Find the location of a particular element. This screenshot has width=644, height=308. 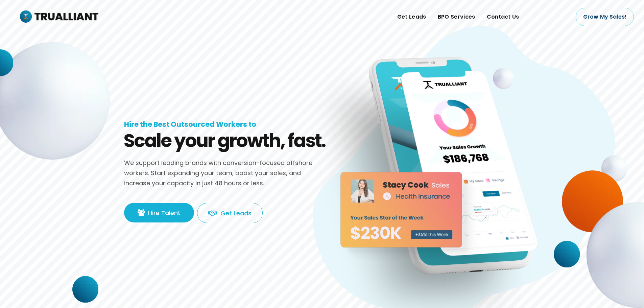

h1: Hire the Best Outsourced Workers to is located at coordinates (190, 124).